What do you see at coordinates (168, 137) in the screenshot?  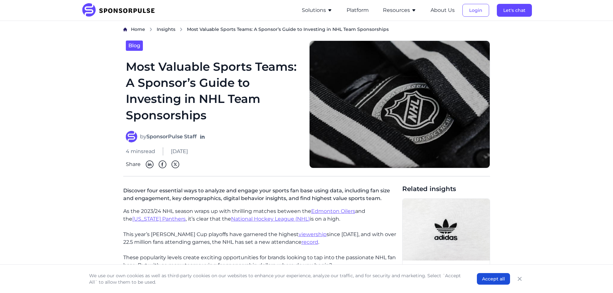 I see `span: by` at bounding box center [168, 137].